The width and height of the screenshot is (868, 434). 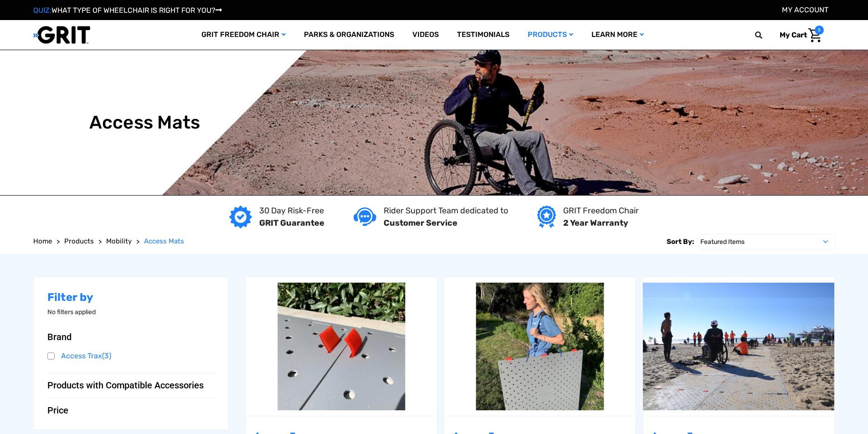 I want to click on img: Extra Velcro Hinges by Access Trax, so click(x=341, y=346).